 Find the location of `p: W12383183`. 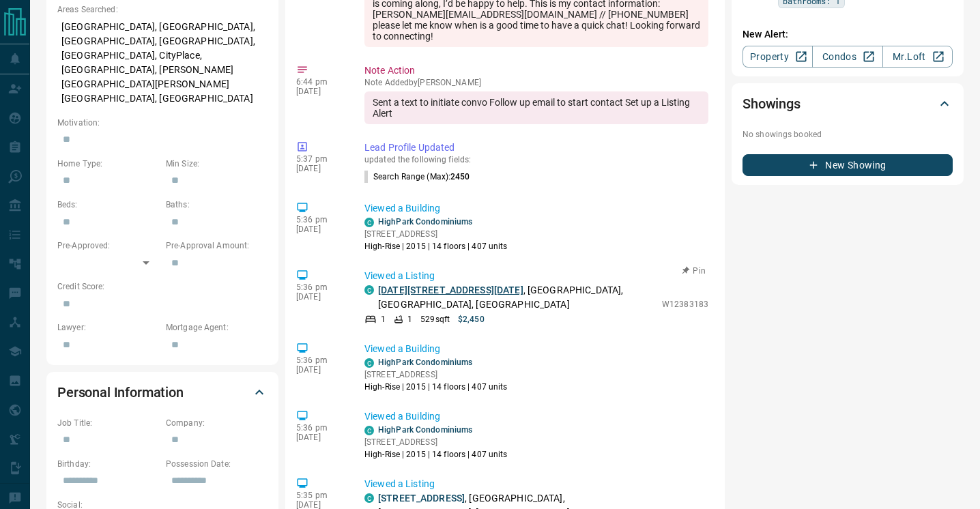

p: W12383183 is located at coordinates (685, 305).